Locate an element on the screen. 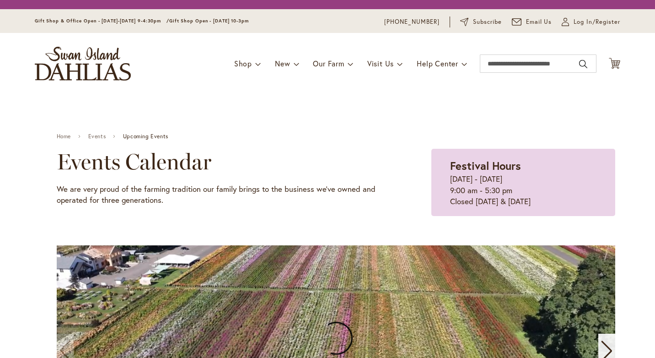 The height and width of the screenshot is (358, 655). span: Shop is located at coordinates (243, 63).